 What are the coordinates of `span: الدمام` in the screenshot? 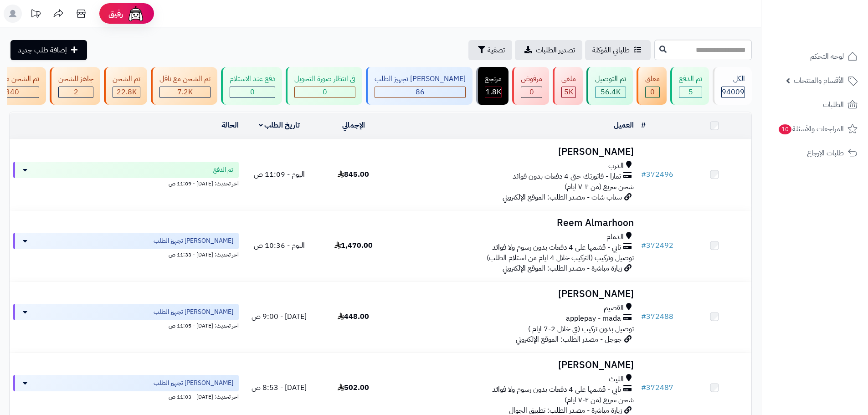 It's located at (615, 237).